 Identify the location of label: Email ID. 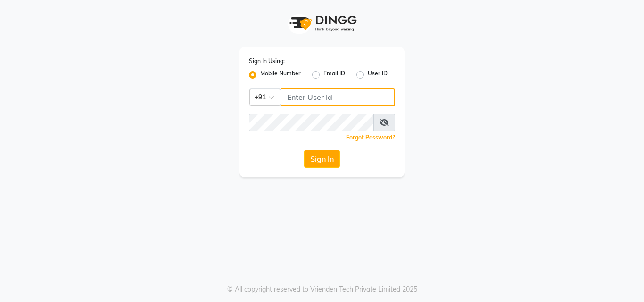
(334, 75).